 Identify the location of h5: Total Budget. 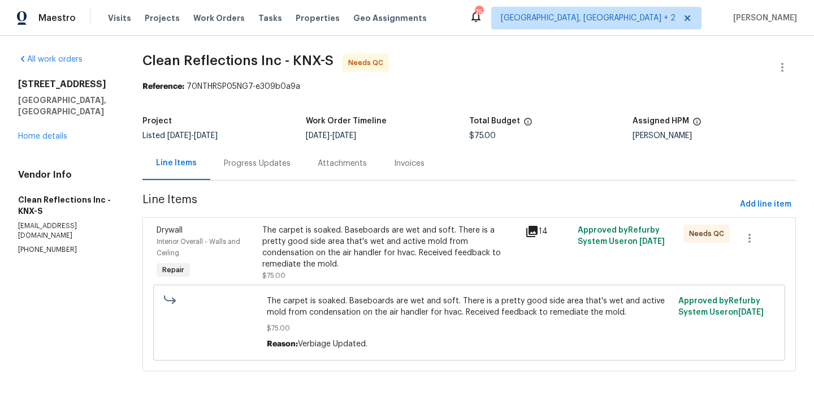
(495, 121).